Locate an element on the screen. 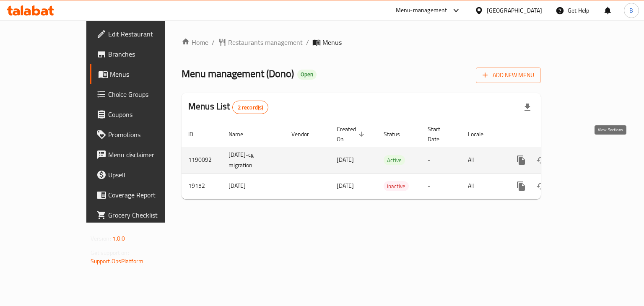  div: Menu-management is located at coordinates (421, 10).